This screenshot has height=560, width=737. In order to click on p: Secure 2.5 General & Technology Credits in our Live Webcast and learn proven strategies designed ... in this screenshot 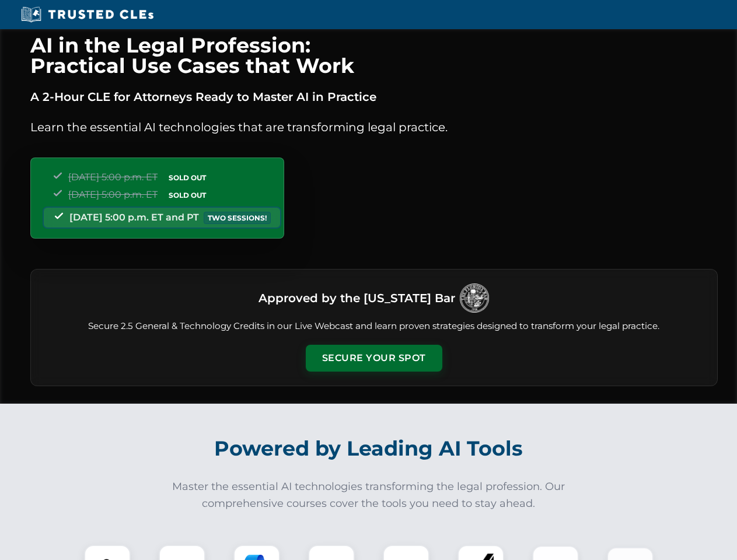, I will do `click(374, 327)`.